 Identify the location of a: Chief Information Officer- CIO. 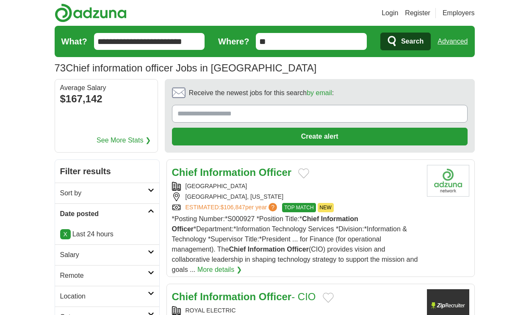
(244, 297).